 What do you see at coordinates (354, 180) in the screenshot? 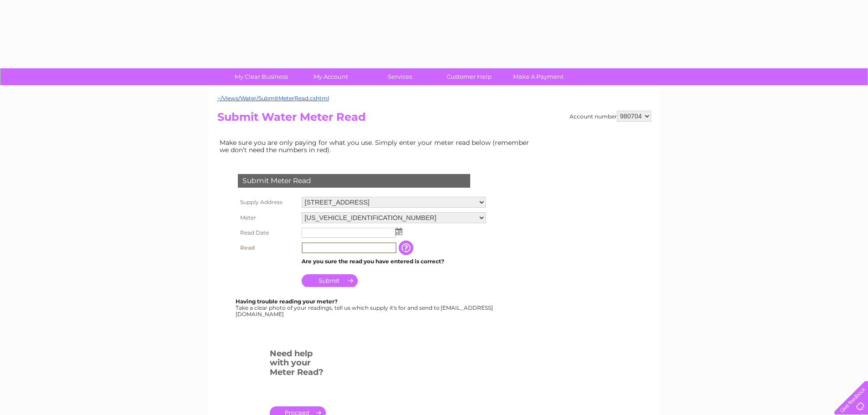
I see `div: Submit Meter Read` at bounding box center [354, 180].